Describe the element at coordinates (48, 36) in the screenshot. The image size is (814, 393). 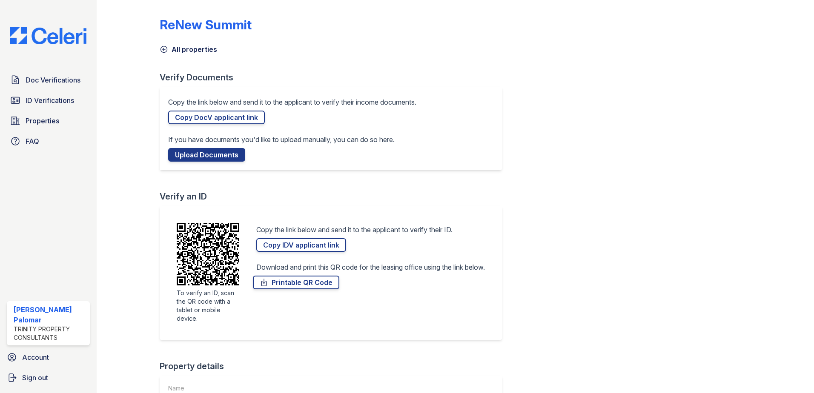
I see `img: CE_Logo_Blue-a8612792a0a2168367f1c8372b55b34899dd931a85d93a1a3d3e32e68fde9ad4.png` at that location.